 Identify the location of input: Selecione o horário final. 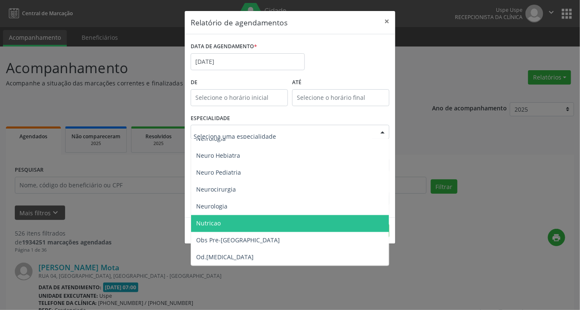
(341, 98).